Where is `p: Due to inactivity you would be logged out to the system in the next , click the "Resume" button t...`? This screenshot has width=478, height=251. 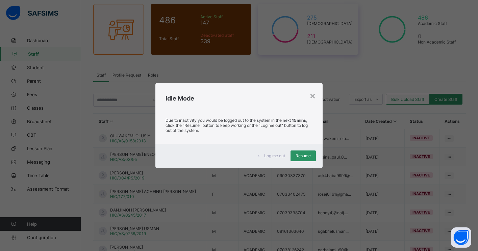 p: Due to inactivity you would be logged out to the system in the next , click the "Resume" button t... is located at coordinates (239, 125).